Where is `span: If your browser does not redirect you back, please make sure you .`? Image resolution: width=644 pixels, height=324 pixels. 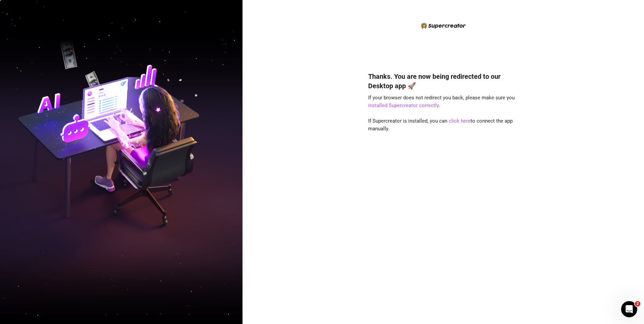
span: If your browser does not redirect you back, please make sure you . is located at coordinates (441, 102).